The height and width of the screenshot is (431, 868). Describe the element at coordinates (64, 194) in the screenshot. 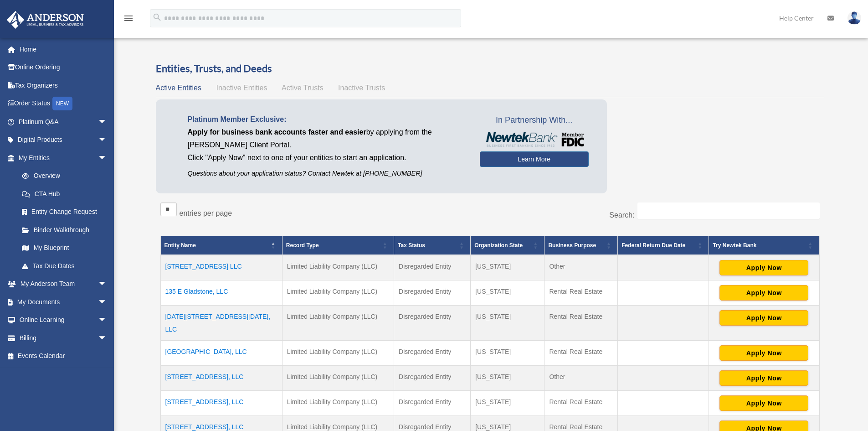

I see `a: CTA Hub` at that location.